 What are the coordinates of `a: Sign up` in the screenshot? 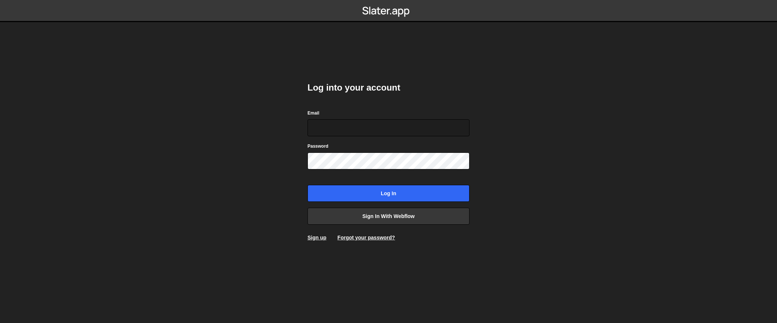 It's located at (317, 238).